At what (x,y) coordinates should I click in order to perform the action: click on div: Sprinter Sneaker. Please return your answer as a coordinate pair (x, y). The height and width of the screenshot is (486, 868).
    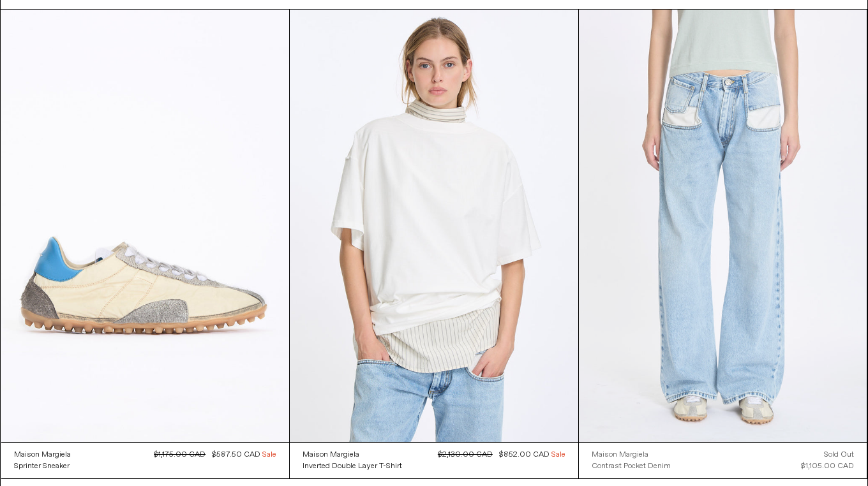
    Looking at the image, I should click on (42, 466).